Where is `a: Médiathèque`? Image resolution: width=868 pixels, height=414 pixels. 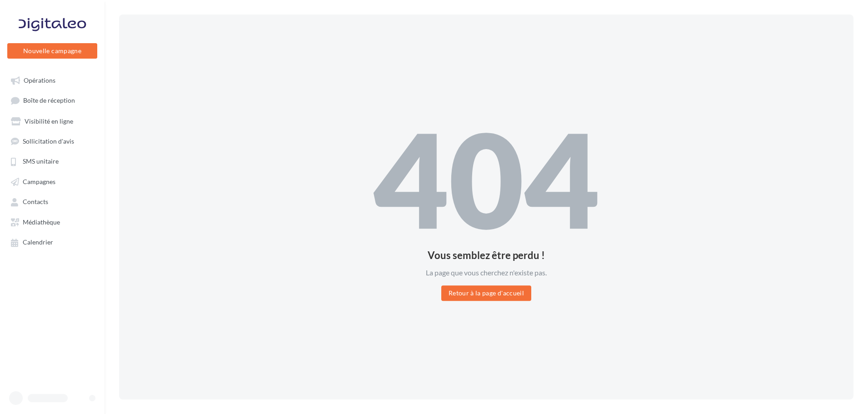 a: Médiathèque is located at coordinates (52, 222).